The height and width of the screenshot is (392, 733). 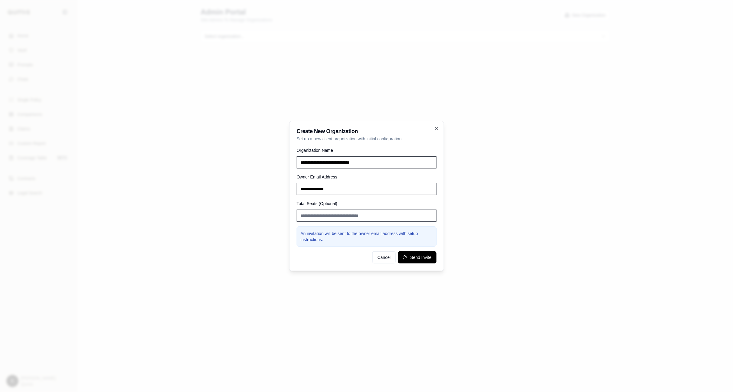 I want to click on h2: Create New Organization, so click(x=367, y=131).